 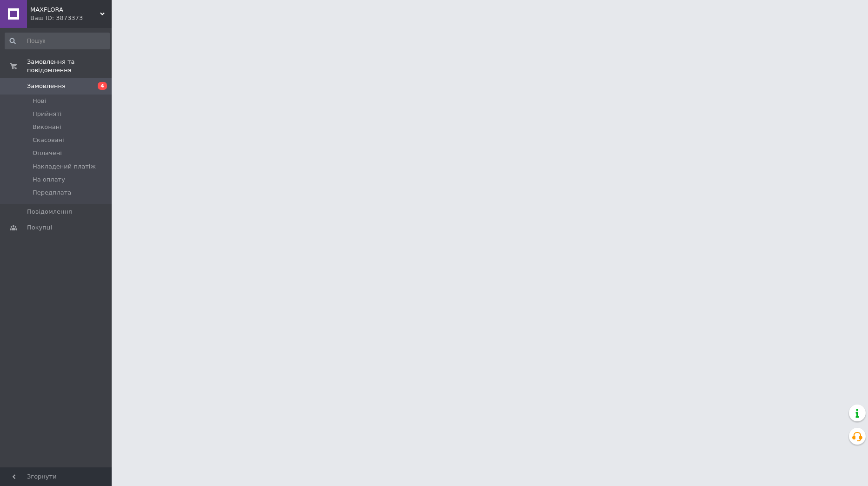 What do you see at coordinates (47, 153) in the screenshot?
I see `span: Оплачені` at bounding box center [47, 153].